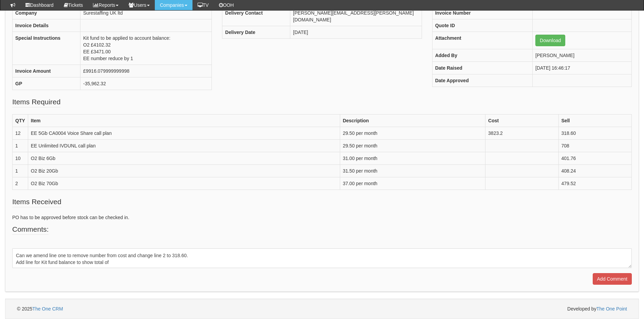 Image resolution: width=644 pixels, height=319 pixels. Describe the element at coordinates (595, 121) in the screenshot. I see `th: Sell` at that location.